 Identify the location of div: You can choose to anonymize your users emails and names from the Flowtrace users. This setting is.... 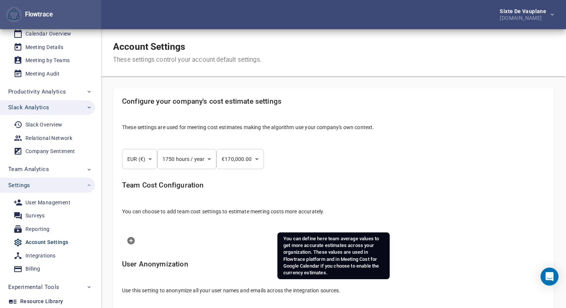
(334, 280).